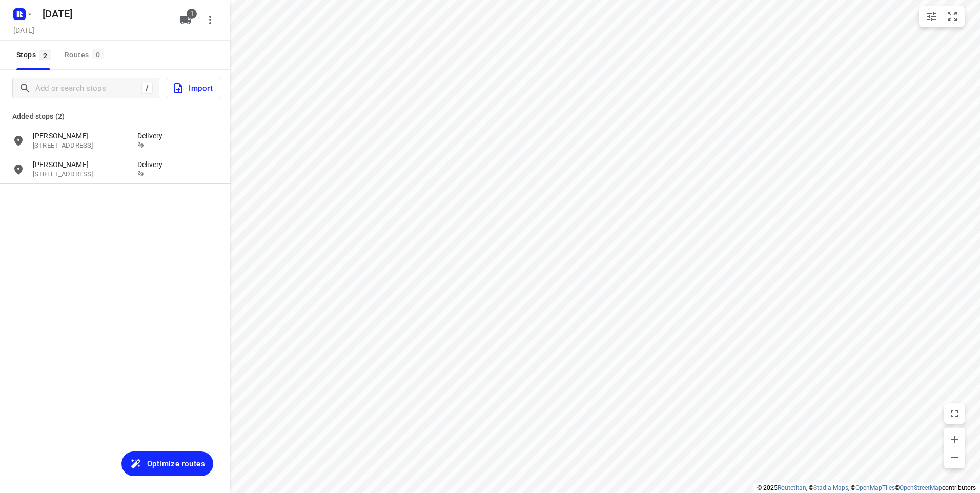 This screenshot has width=980, height=493. Describe the element at coordinates (874, 488) in the screenshot. I see `a: OpenMapTiles` at that location.